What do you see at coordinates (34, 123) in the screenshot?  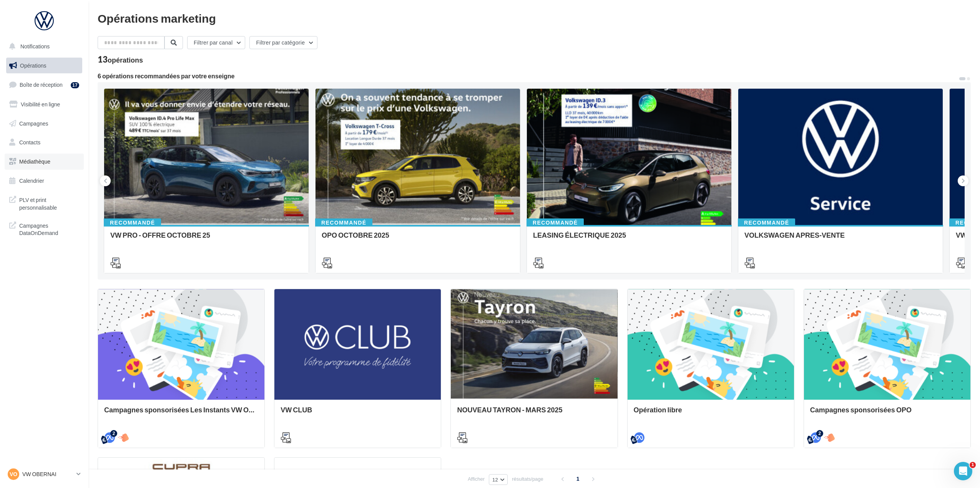 I see `span: Campagnes` at bounding box center [34, 123].